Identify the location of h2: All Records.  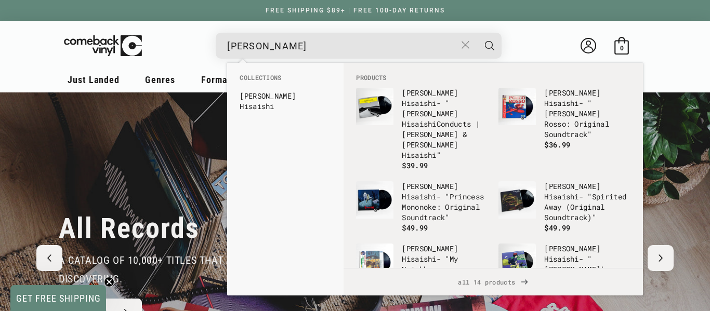
(129, 229).